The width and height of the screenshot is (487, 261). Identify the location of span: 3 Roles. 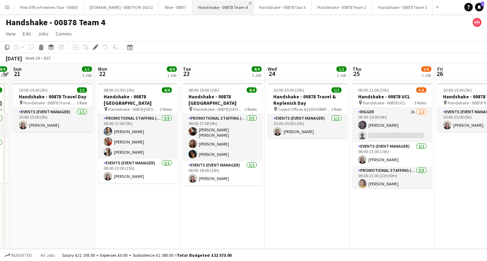
(421, 103).